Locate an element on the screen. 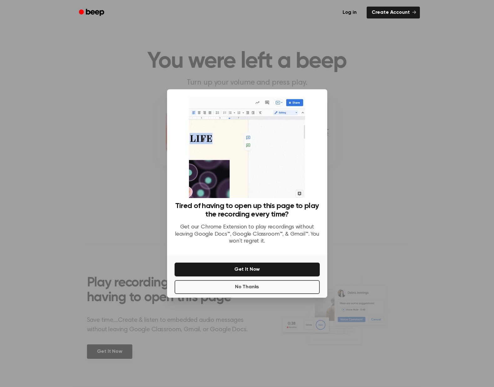 The image size is (494, 387). a: Log in is located at coordinates (350, 13).